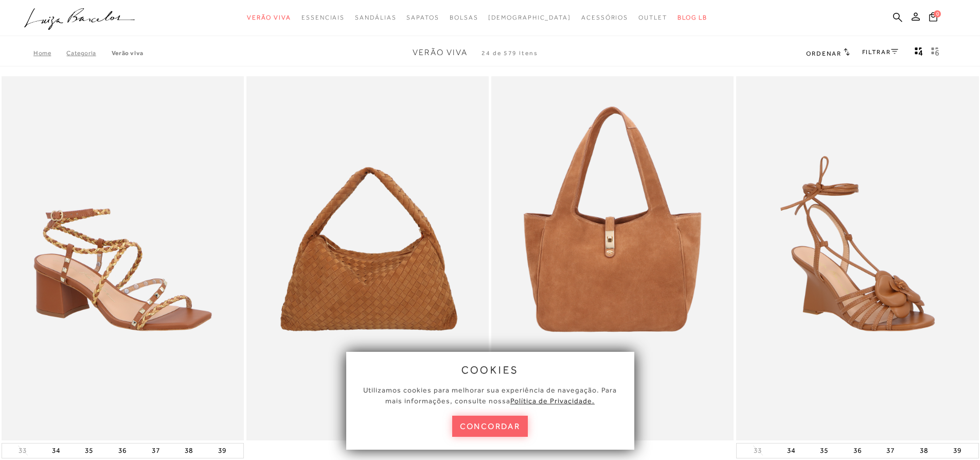 This screenshot has height=460, width=980. Describe the element at coordinates (323, 17) in the screenshot. I see `span: Essenciais` at that location.